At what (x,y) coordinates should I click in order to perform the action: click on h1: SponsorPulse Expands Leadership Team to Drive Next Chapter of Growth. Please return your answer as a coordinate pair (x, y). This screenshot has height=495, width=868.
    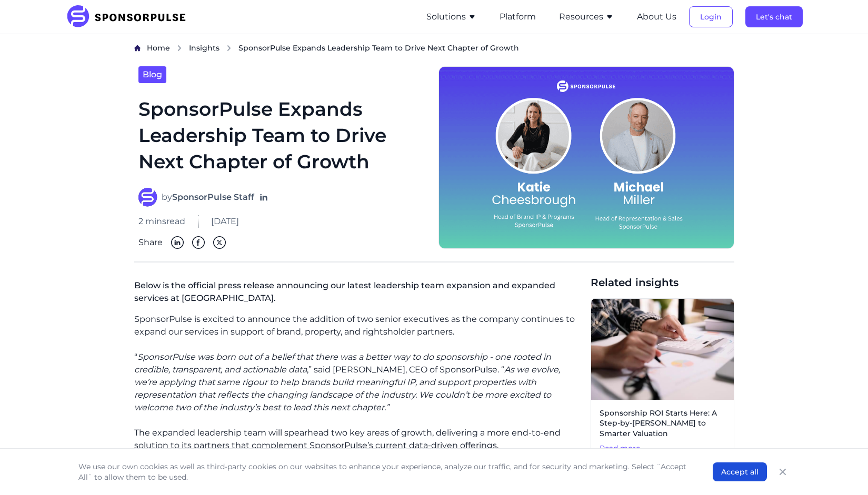
    Looking at the image, I should click on (283, 135).